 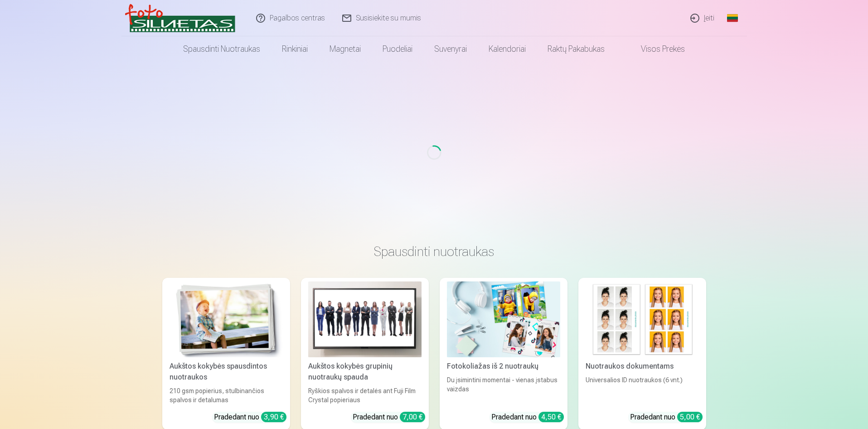 What do you see at coordinates (551, 416) in the screenshot?
I see `div: 4,50 €` at bounding box center [551, 416].